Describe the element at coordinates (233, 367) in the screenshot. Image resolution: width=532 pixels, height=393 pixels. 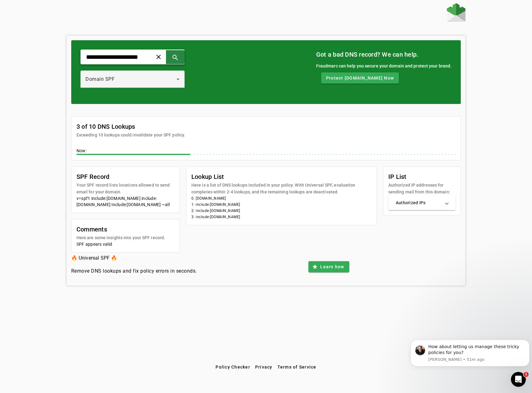
I see `button: Policy Checker` at that location.